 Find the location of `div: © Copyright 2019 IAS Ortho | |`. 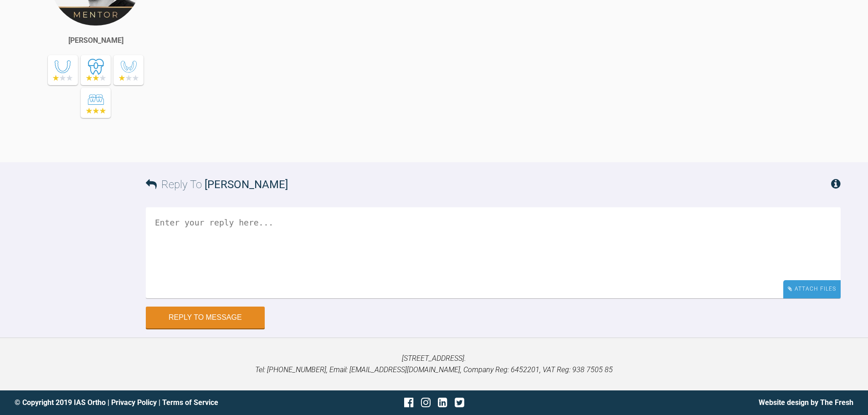

div: © Copyright 2019 IAS Ortho | | is located at coordinates (154, 403).